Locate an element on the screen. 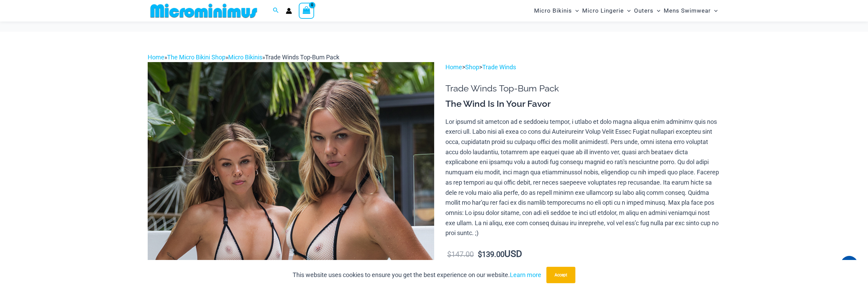 The width and height of the screenshot is (868, 290). span: Outers is located at coordinates (643, 11).